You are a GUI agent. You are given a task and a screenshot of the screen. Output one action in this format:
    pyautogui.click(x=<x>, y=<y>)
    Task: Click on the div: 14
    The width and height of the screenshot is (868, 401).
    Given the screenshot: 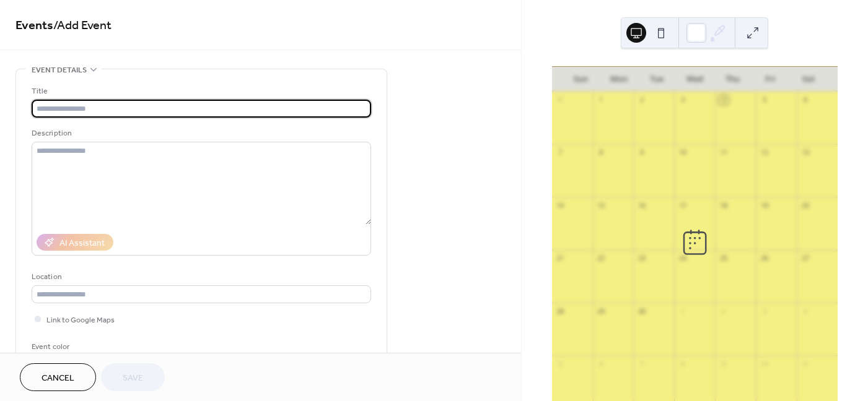 What is the action you would take?
    pyautogui.click(x=560, y=205)
    